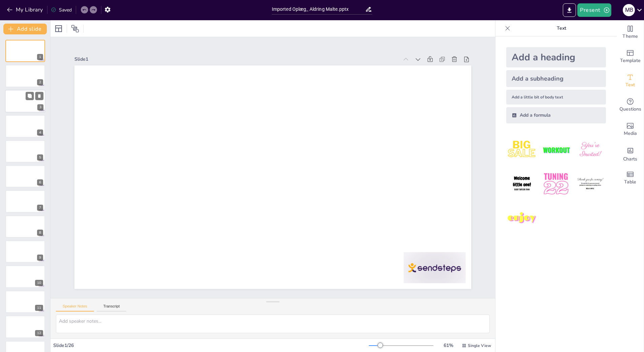 The height and width of the screenshot is (352, 644). What do you see at coordinates (631, 85) in the screenshot?
I see `span: Text` at bounding box center [631, 85].